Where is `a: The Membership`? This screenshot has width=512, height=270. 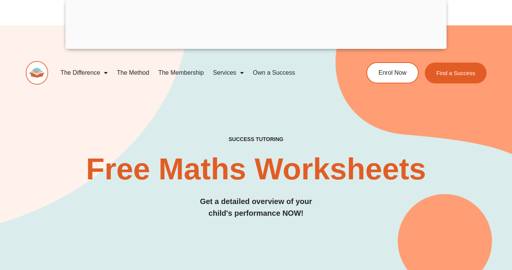
a: The Membership is located at coordinates (181, 73).